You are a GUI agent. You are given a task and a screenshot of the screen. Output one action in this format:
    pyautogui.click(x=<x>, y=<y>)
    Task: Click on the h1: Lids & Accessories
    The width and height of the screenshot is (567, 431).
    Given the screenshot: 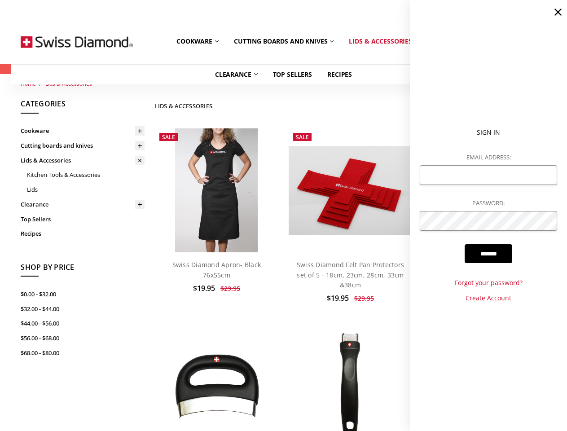 What is the action you would take?
    pyautogui.click(x=184, y=106)
    